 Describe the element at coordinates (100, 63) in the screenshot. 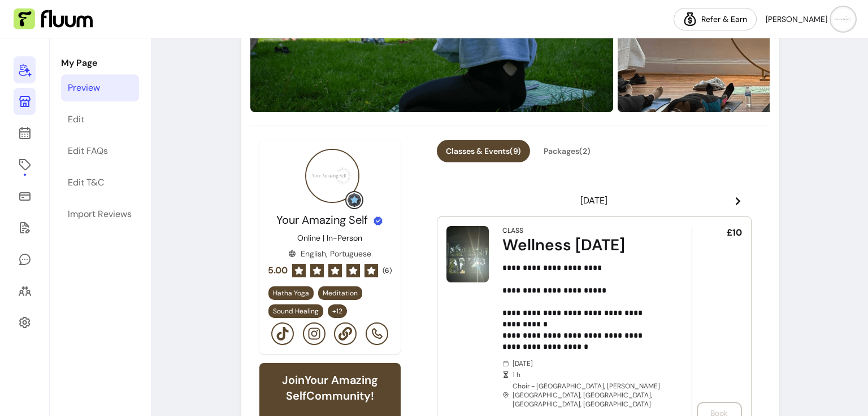

I see `p: My Page` at that location.